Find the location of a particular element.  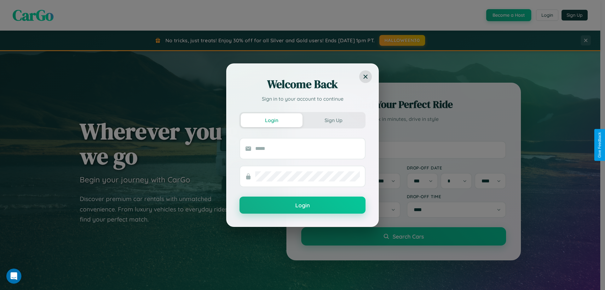

h2: Welcome Back is located at coordinates (303, 84).